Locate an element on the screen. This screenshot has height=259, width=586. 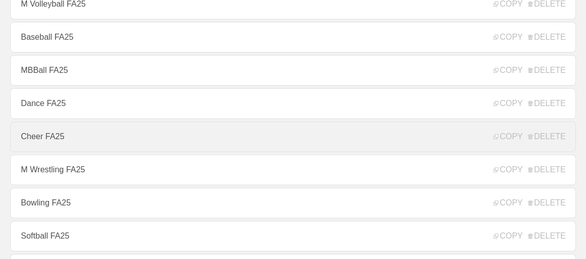
a: MBBall FA25 is located at coordinates (293, 70).